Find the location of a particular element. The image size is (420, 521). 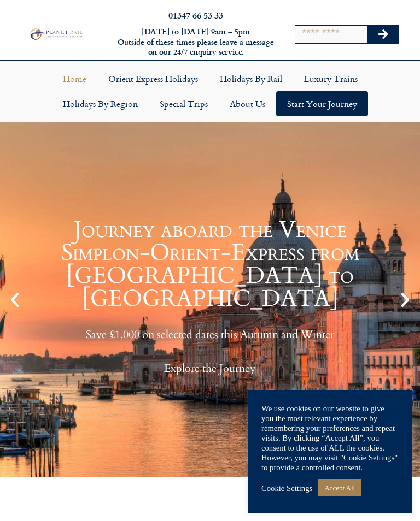

nav: Menu is located at coordinates (210, 91).